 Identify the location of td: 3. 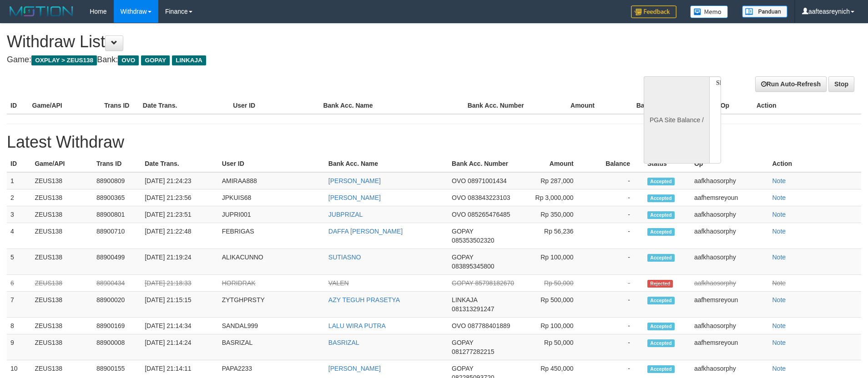
(19, 214).